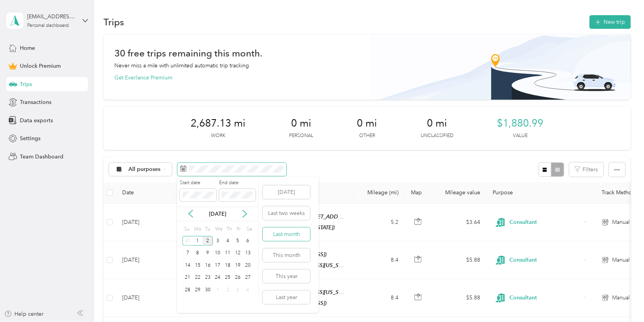 Image resolution: width=644 pixels, height=322 pixels. I want to click on th: Locations, so click(264, 193).